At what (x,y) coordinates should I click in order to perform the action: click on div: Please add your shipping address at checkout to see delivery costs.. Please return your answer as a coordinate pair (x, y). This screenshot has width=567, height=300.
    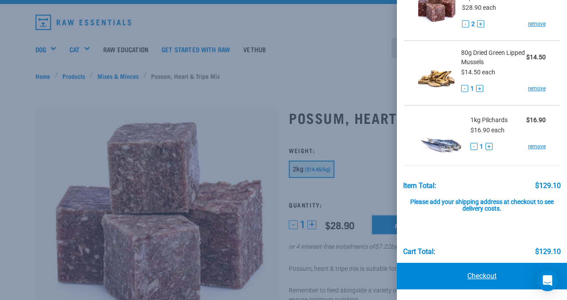
    Looking at the image, I should click on (482, 201).